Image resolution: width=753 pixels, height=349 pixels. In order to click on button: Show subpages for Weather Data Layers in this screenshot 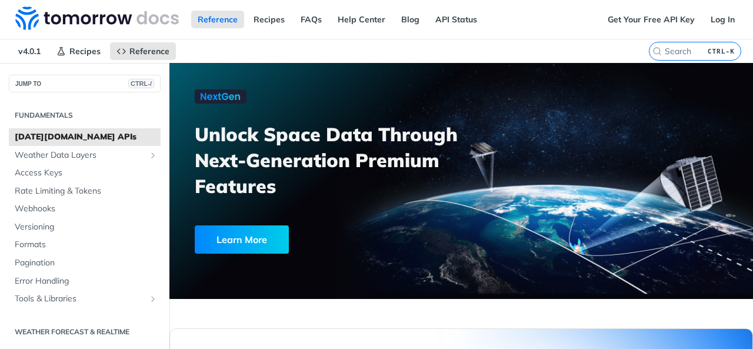, I will do `click(153, 155)`.